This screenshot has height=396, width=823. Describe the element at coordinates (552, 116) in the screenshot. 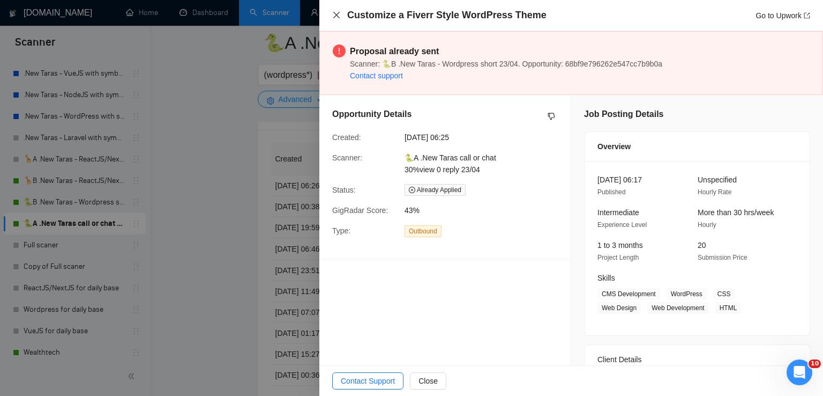

I see `span: dislike` at that location.